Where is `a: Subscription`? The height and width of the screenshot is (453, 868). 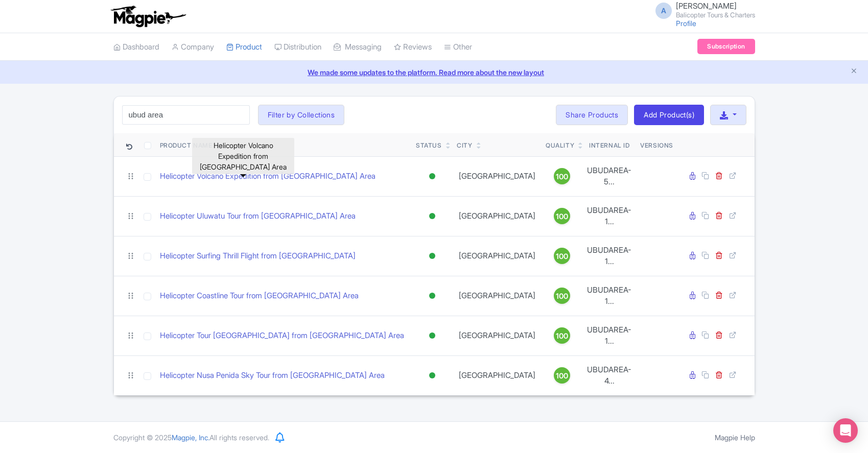 a: Subscription is located at coordinates (726, 47).